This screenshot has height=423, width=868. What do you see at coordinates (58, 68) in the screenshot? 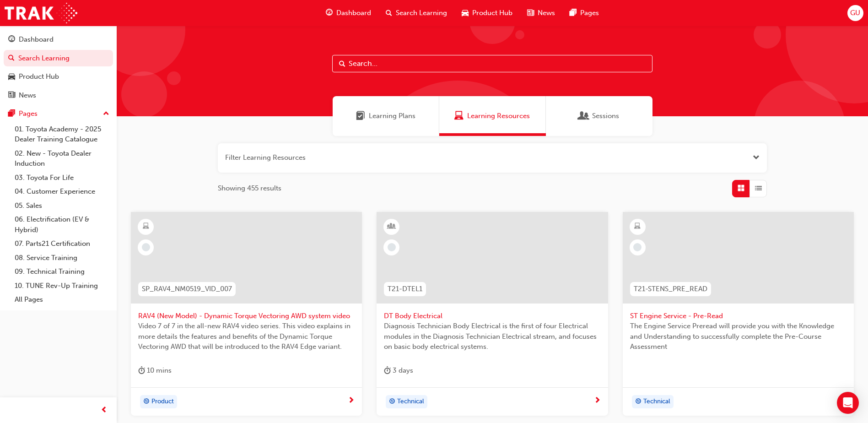
I see `button: DashboardSearch LearningProduct HubNews` at bounding box center [58, 68].